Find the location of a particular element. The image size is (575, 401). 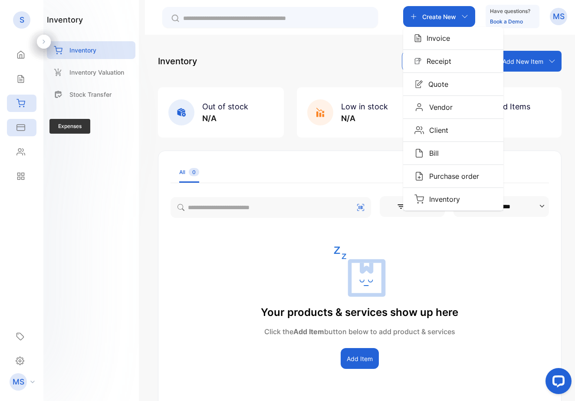

button: MS is located at coordinates (559, 16).